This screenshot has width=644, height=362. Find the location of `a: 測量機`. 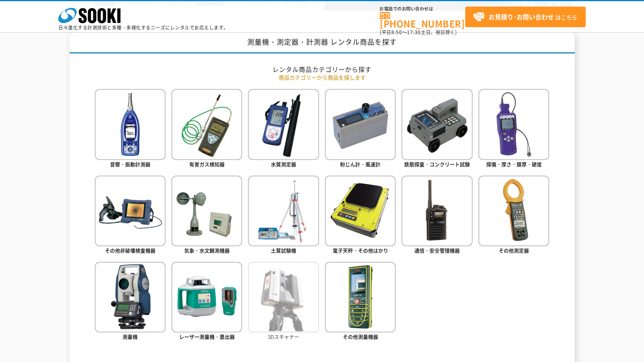

a: 測量機 is located at coordinates (131, 302).